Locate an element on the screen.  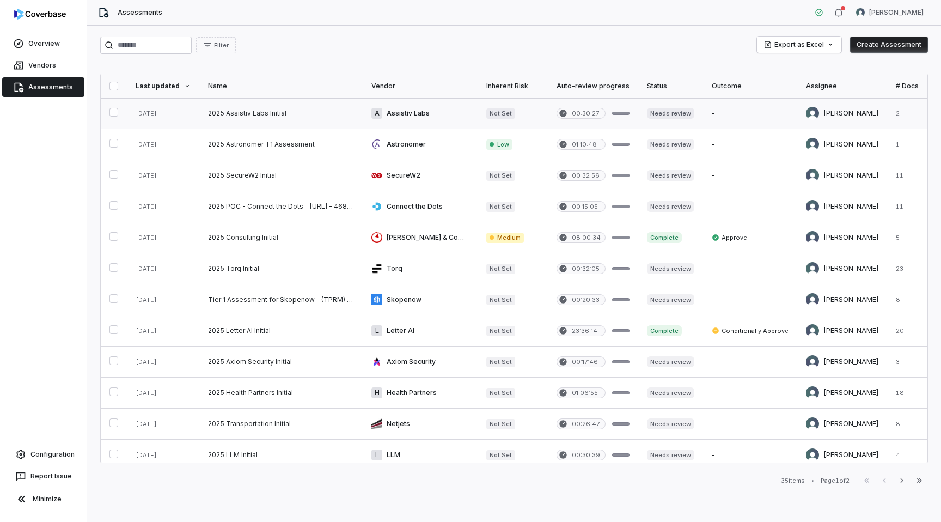
div: Last updated is located at coordinates (163, 86).